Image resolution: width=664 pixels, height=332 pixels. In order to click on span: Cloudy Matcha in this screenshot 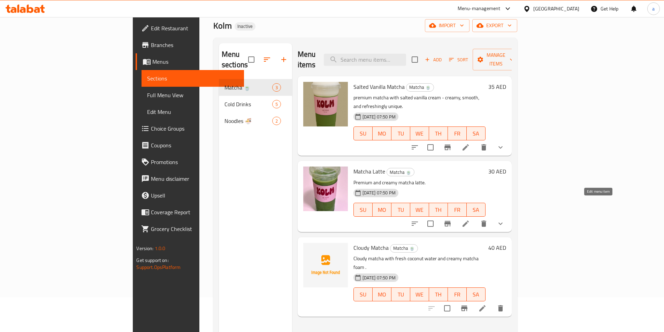, I will do `click(371, 248)`.